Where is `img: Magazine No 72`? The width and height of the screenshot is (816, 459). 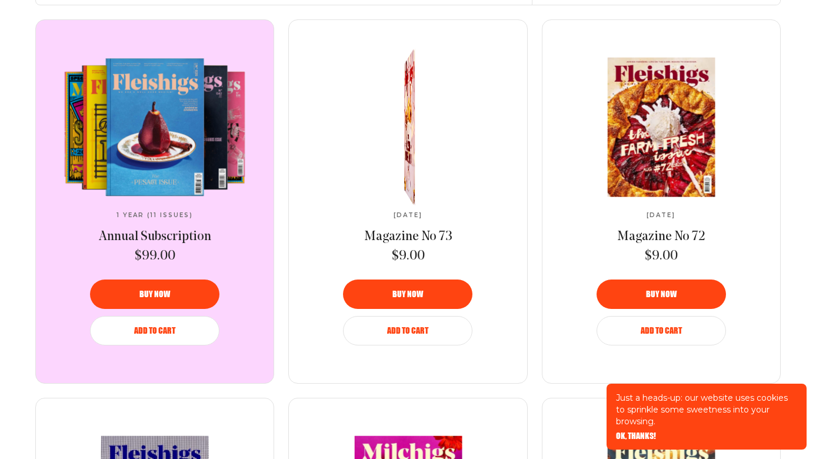
img: Magazine No 72 is located at coordinates (660, 126).